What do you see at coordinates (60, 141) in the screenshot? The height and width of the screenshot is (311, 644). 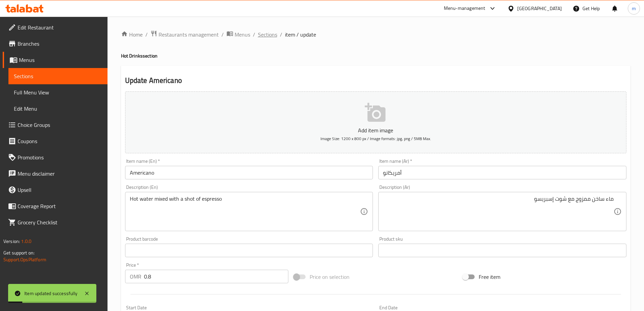 I see `span: Coupons` at bounding box center [60, 141].